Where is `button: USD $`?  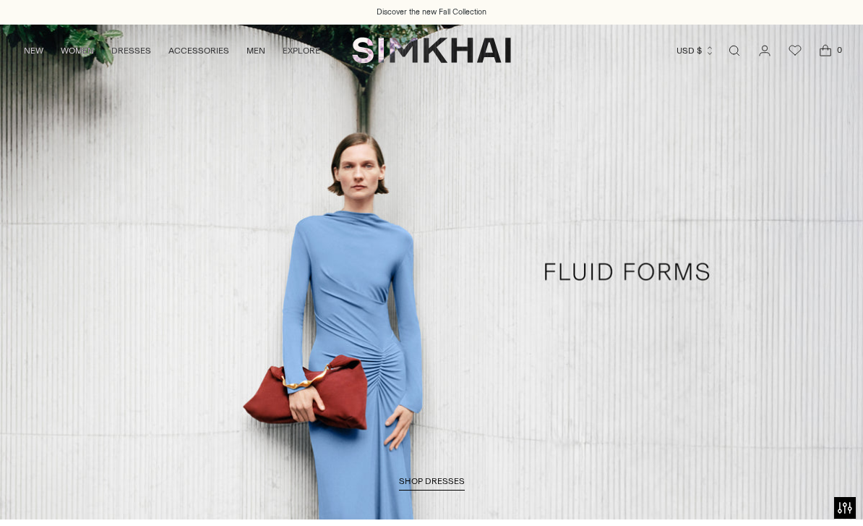
button: USD $ is located at coordinates (695, 51).